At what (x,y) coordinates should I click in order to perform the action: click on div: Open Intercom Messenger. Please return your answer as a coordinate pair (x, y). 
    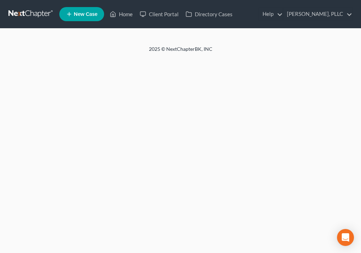
    Looking at the image, I should click on (345, 237).